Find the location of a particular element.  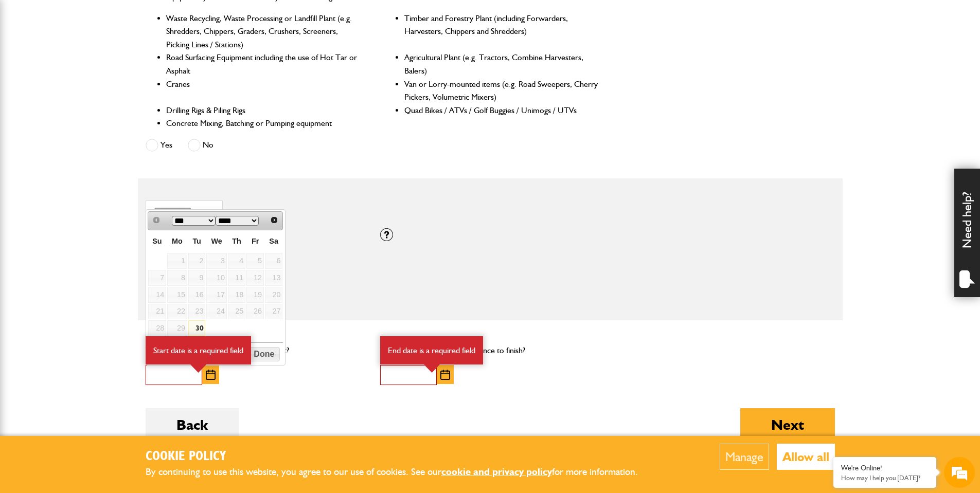

div: Need help? is located at coordinates (967, 233).